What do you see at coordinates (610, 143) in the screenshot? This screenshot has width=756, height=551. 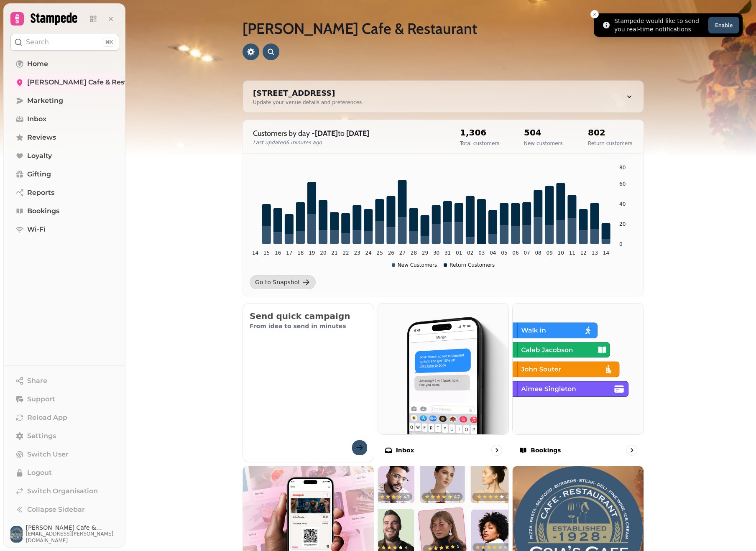 I see `p: Return customers` at bounding box center [610, 143].